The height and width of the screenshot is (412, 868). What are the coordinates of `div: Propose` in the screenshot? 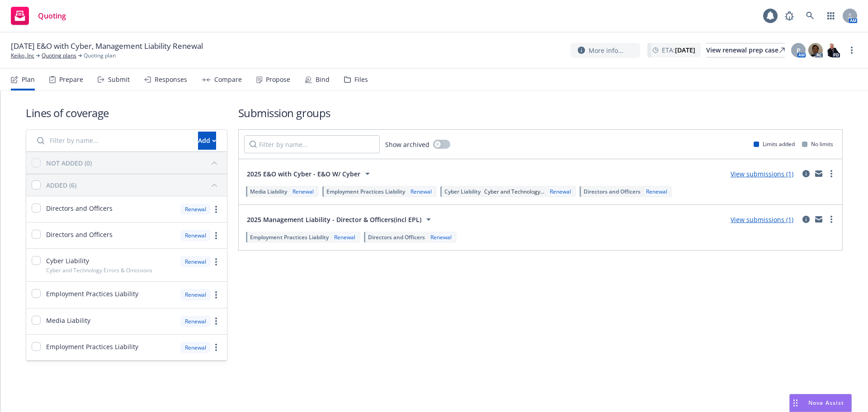 It's located at (278, 80).